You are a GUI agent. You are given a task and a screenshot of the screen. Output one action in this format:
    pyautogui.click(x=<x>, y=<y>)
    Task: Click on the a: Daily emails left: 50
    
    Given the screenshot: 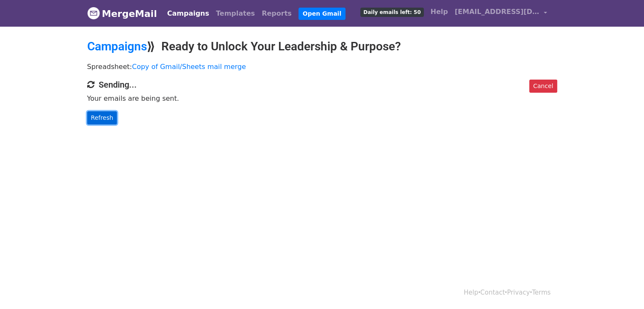 What is the action you would take?
    pyautogui.click(x=392, y=12)
    